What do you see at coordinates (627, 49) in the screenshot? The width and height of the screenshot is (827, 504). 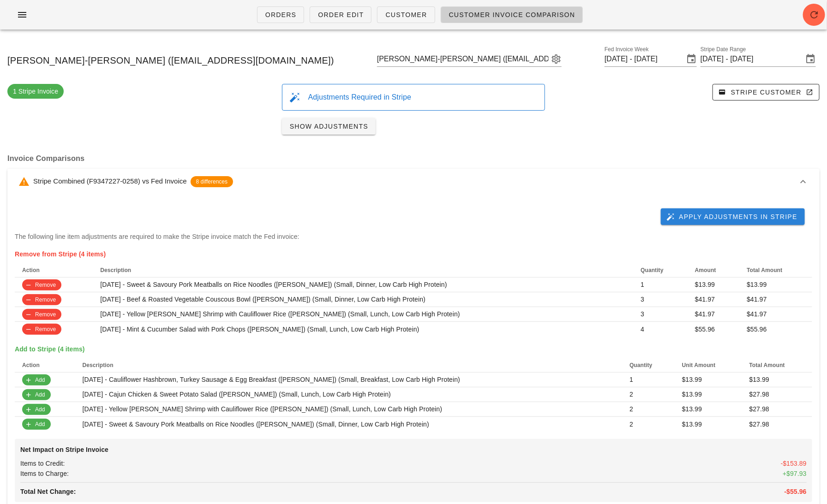 I see `label: Fed Invoice Week` at bounding box center [627, 49].